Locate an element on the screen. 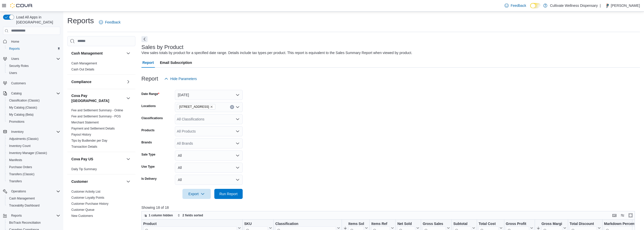 Image resolution: width=644 pixels, height=230 pixels. span: My Catalog (Beta) is located at coordinates (21, 115).